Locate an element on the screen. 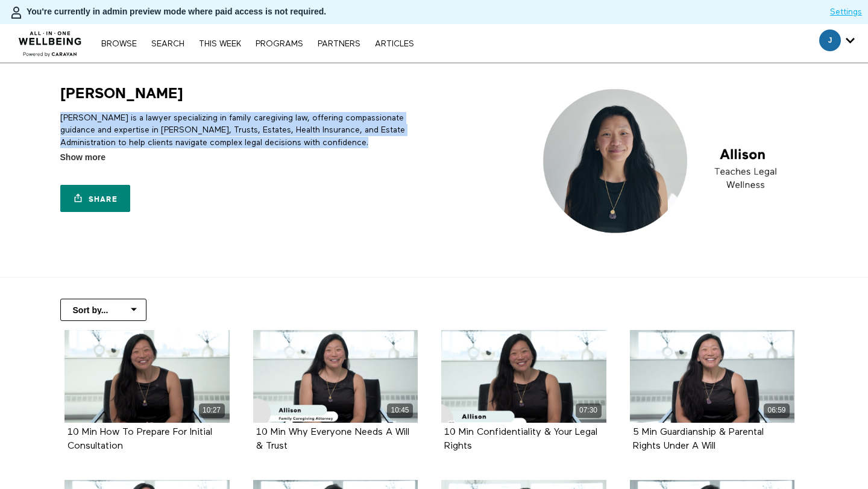 The width and height of the screenshot is (868, 489). nav: Primary is located at coordinates (257, 43).